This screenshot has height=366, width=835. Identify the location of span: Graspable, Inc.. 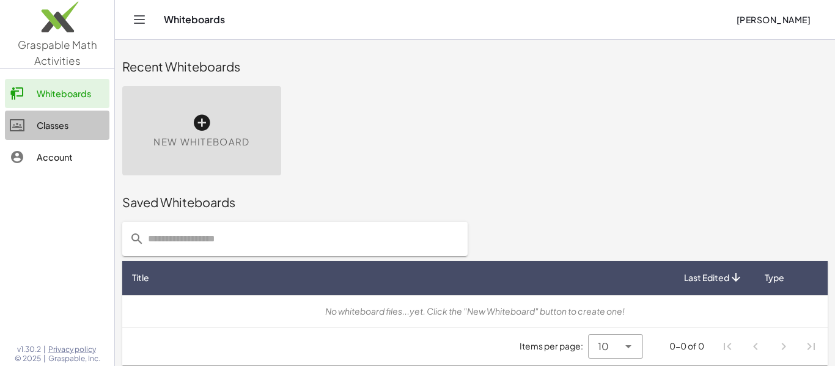
(74, 359).